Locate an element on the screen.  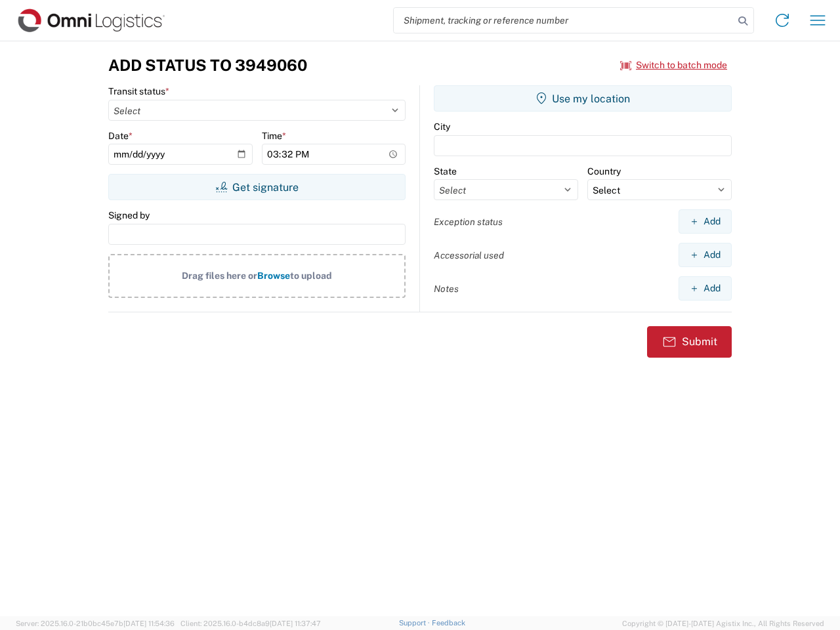
button: Switch to batch mode is located at coordinates (673, 65).